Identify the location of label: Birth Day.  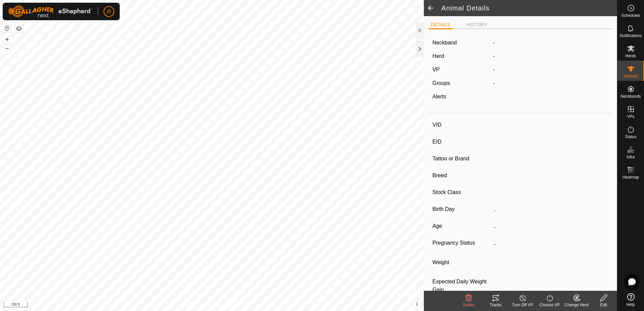
(462, 209).